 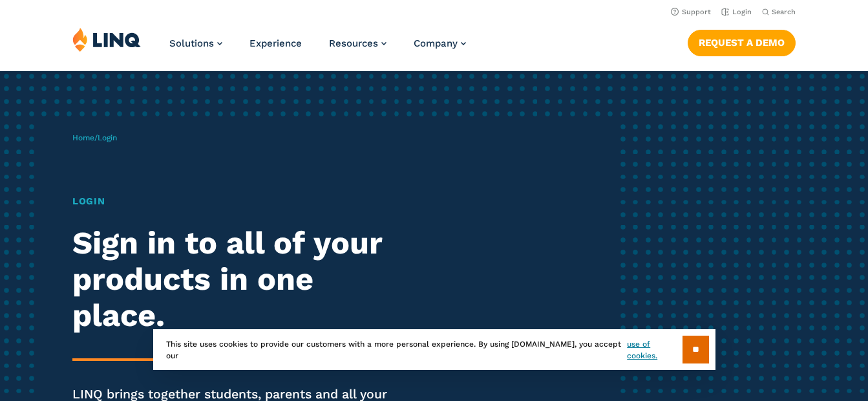 What do you see at coordinates (106, 40) in the screenshot?
I see `img: LINQ | K‑12 Software` at bounding box center [106, 40].